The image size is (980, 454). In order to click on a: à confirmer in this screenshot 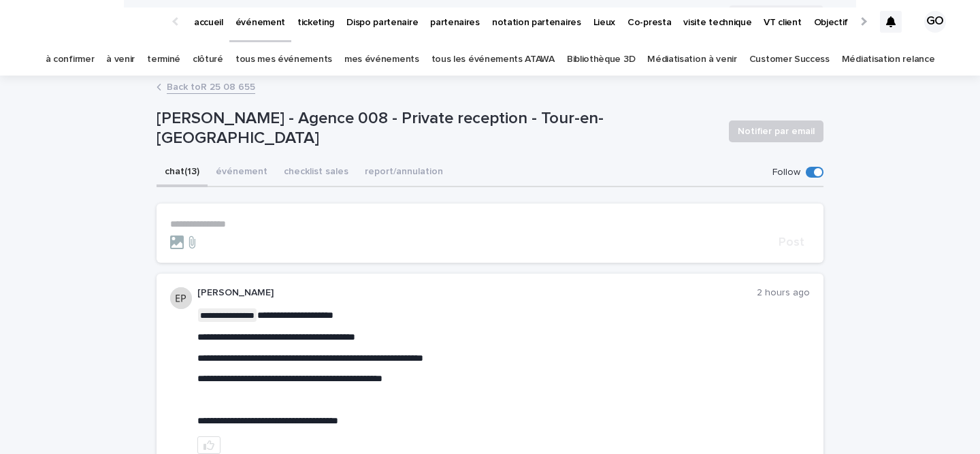, I will do `click(70, 60)`.